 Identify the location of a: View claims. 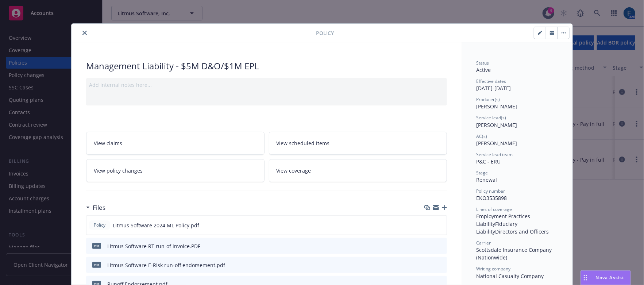
(175, 143).